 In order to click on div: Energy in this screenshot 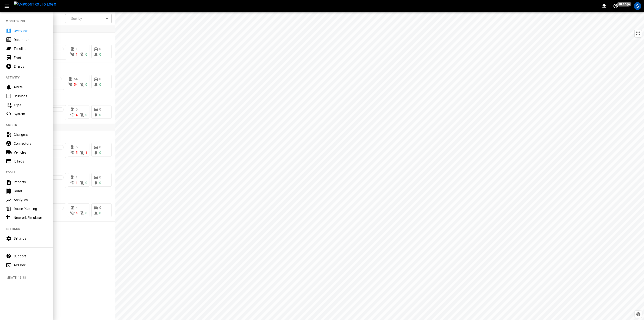, I will do `click(31, 66)`.